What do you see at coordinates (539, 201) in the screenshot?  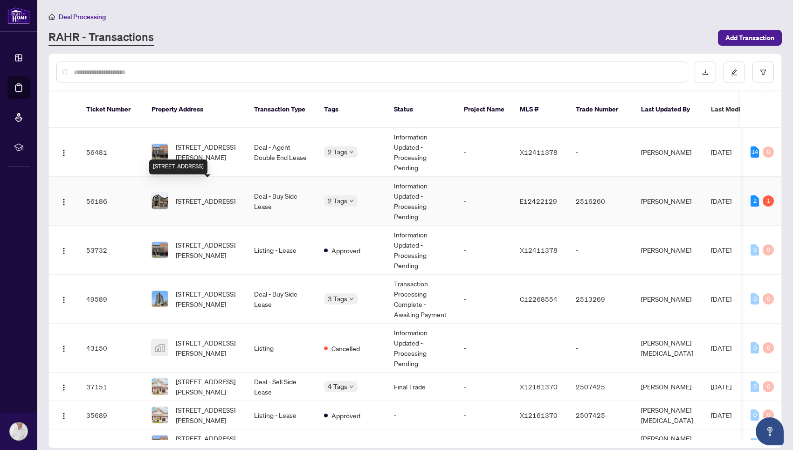 I see `span: E12422129` at bounding box center [539, 201].